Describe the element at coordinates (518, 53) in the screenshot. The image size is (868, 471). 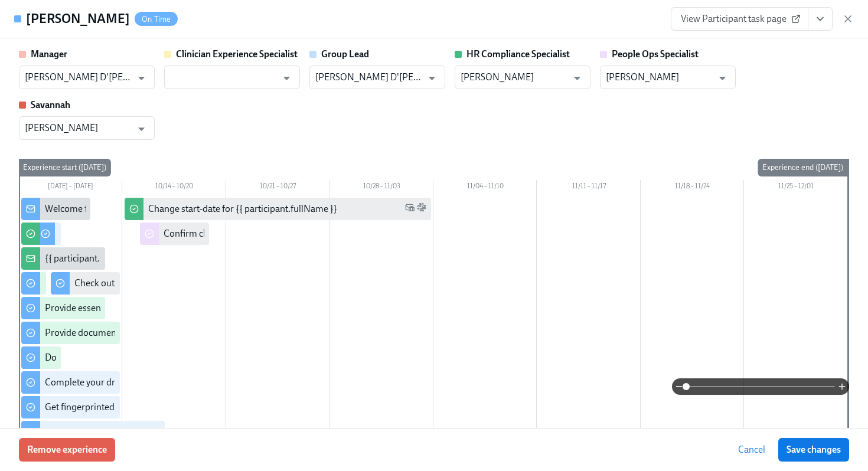
I see `strong: HR Compliance Specialist` at that location.